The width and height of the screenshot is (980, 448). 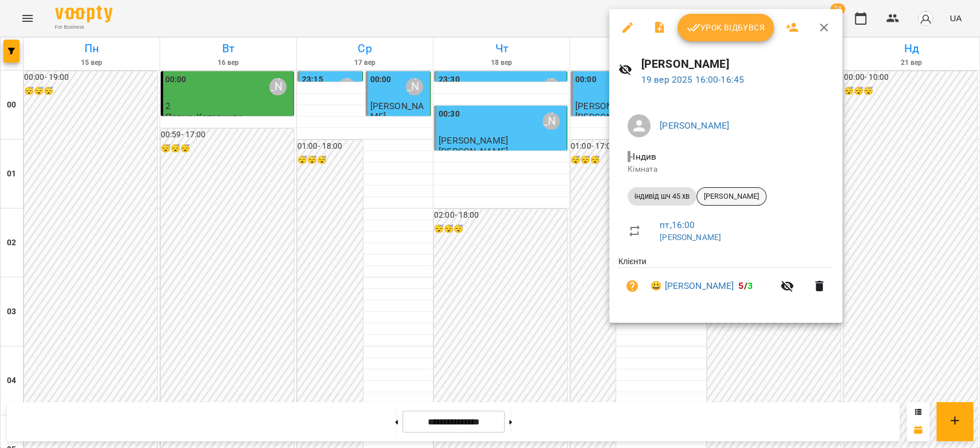 I want to click on span: 3, so click(x=750, y=285).